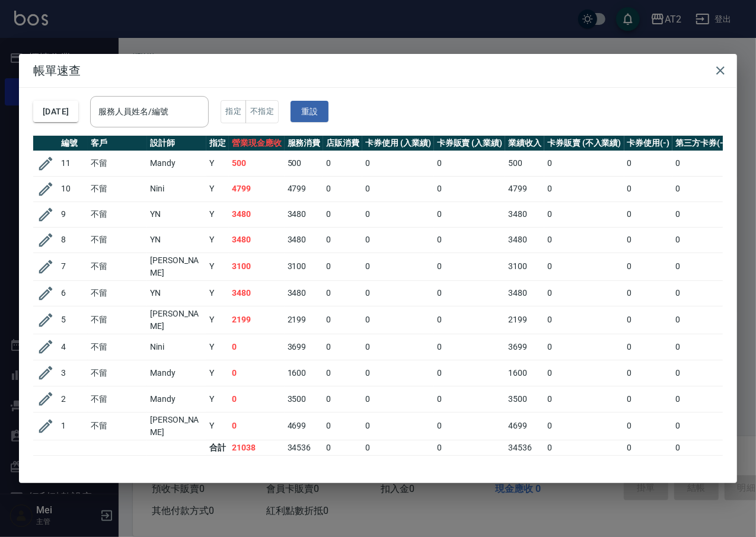 This screenshot has height=537, width=756. I want to click on td: 1, so click(73, 425).